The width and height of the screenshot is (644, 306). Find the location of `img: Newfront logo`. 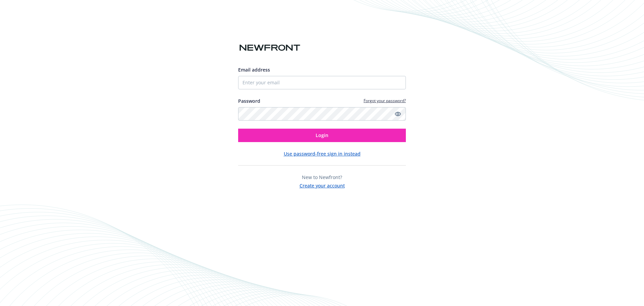

img: Newfront logo is located at coordinates (269, 47).